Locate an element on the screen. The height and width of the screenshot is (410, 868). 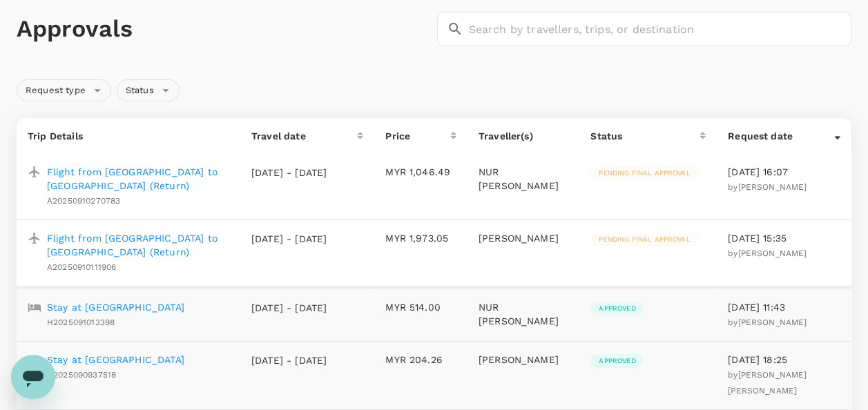
span: Status is located at coordinates (139, 90).